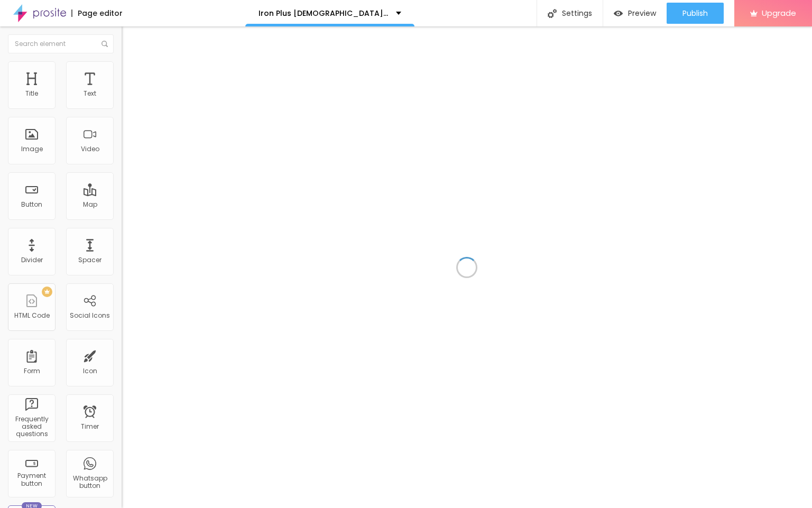  I want to click on span: Upgrade, so click(779, 12).